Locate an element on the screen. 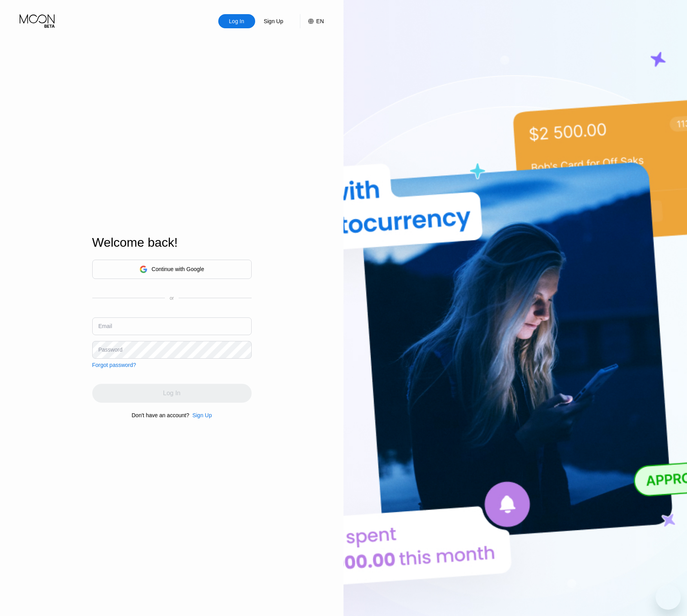  div: Log In is located at coordinates (237, 21).